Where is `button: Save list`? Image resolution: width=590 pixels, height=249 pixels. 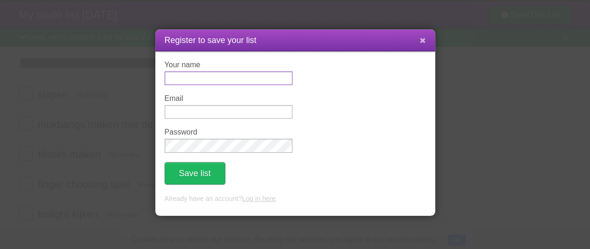
button: Save list is located at coordinates (195, 173).